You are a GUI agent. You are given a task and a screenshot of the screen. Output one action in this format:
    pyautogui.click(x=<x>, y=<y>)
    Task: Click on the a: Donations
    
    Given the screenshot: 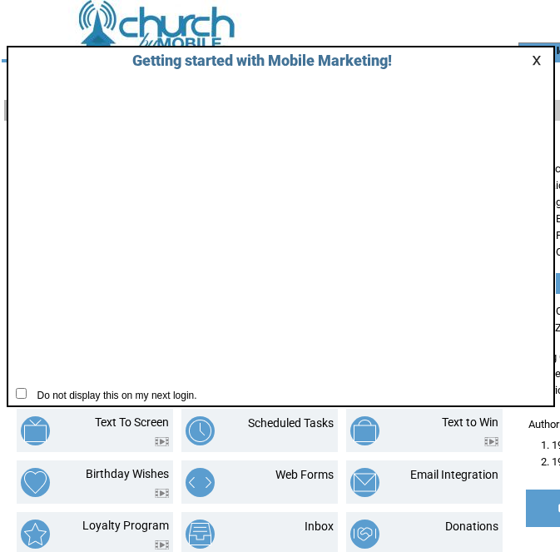 What is the action you would take?
    pyautogui.click(x=472, y=526)
    